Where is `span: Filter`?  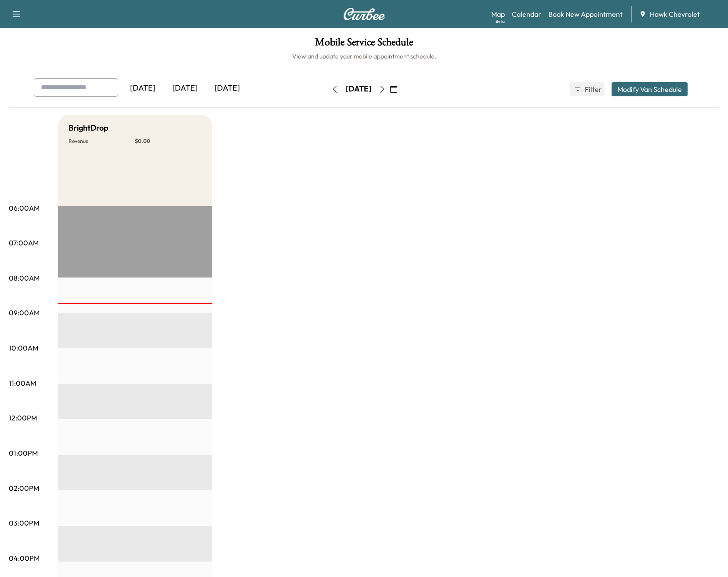 span: Filter is located at coordinates (592, 89).